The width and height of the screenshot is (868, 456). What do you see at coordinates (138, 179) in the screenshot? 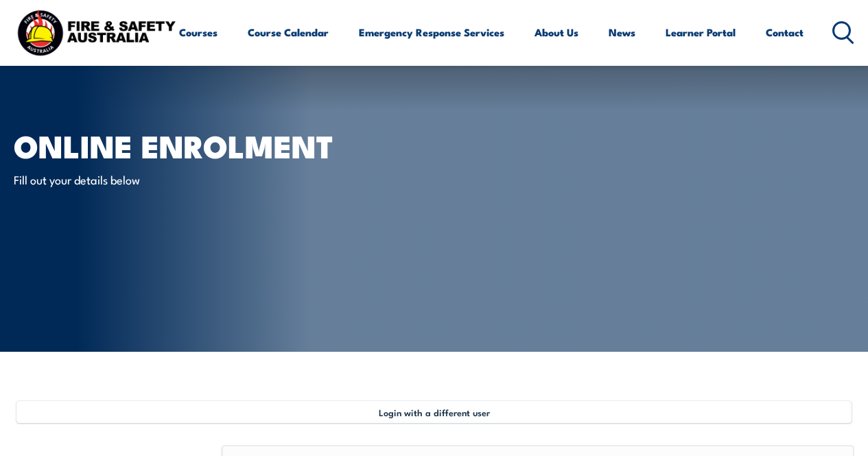
I see `p: Fill out your details below` at bounding box center [138, 179].